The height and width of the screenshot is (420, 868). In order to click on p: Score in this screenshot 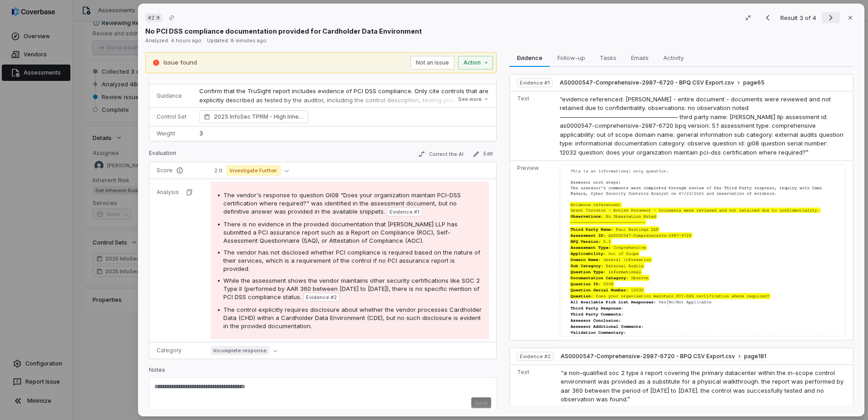, I will do `click(178, 171)`.